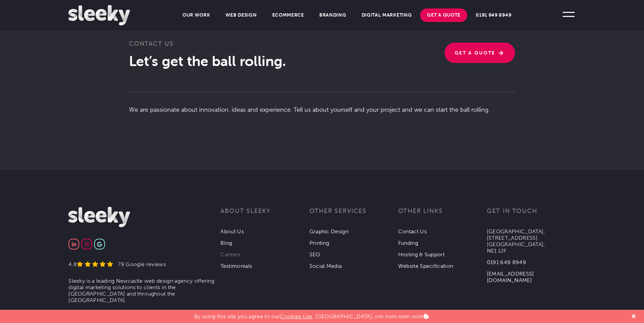 The width and height of the screenshot is (644, 323). I want to click on a: Hosting & Support, so click(421, 254).